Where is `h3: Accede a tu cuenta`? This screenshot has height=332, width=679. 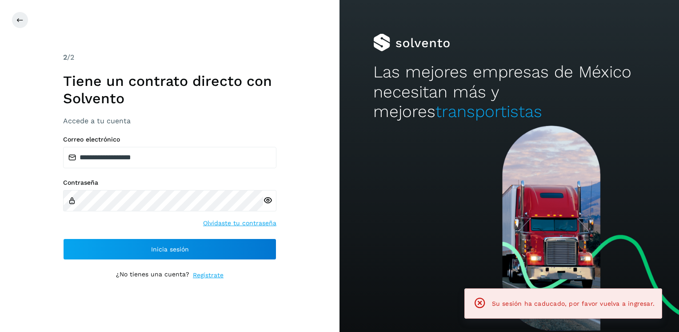 h3: Accede a tu cuenta is located at coordinates (170, 120).